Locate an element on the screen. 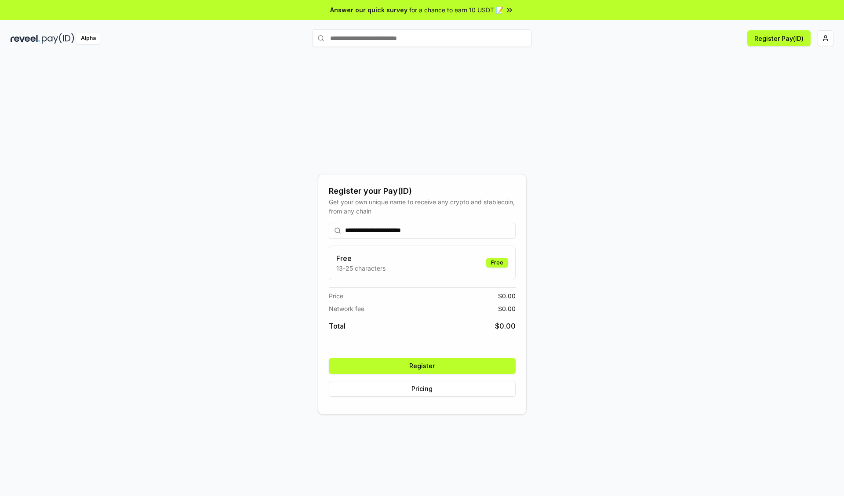 The width and height of the screenshot is (844, 496). span: Total is located at coordinates (337, 326).